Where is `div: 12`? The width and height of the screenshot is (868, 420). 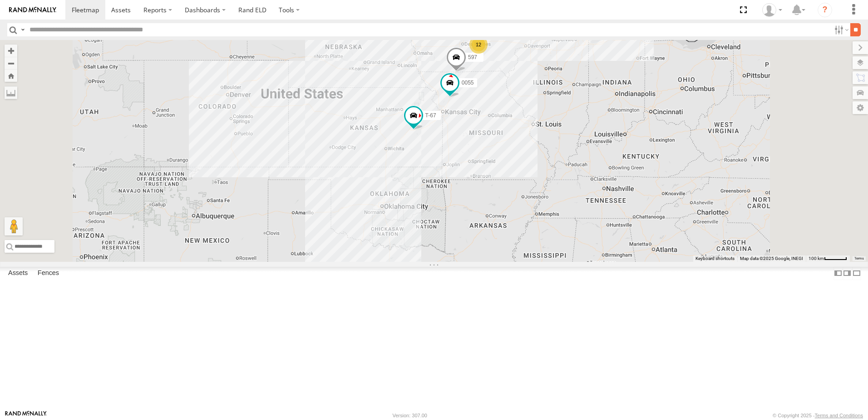 div: 12 is located at coordinates (479, 44).